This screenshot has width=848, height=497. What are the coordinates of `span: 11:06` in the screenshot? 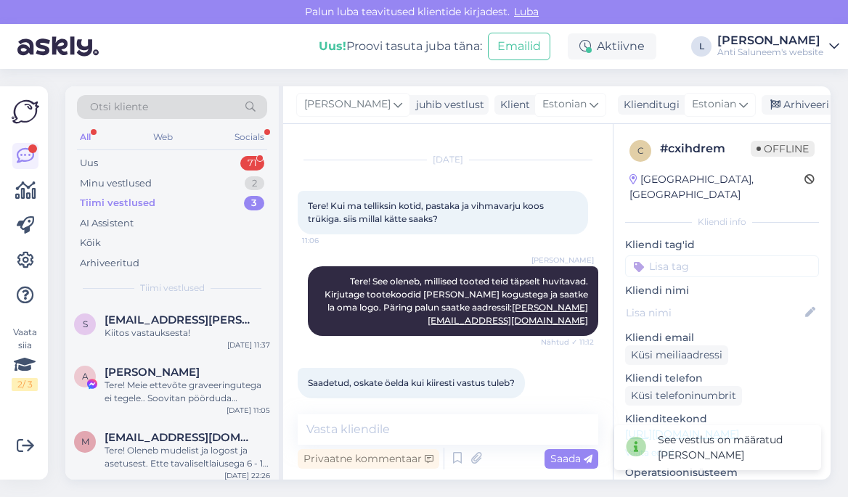 It's located at (329, 240).